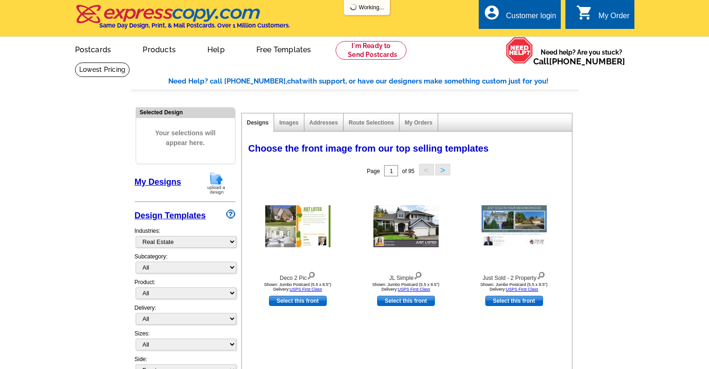 Image resolution: width=709 pixels, height=369 pixels. Describe the element at coordinates (216, 48) in the screenshot. I see `a: Help` at that location.